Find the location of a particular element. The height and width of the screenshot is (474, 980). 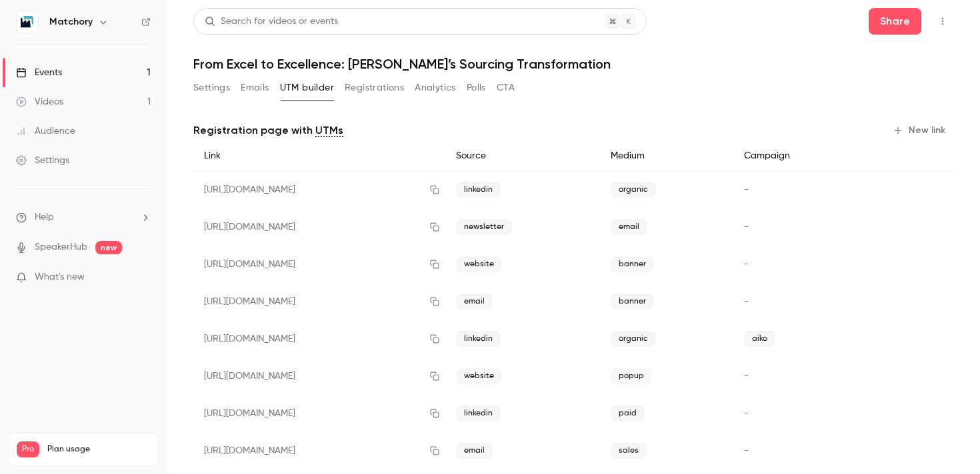

li: help-dropdown-opener is located at coordinates (83, 218).